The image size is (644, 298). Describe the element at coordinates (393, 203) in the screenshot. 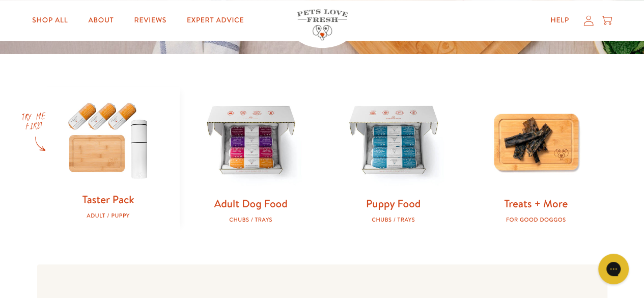

I see `a: Puppy Food` at that location.